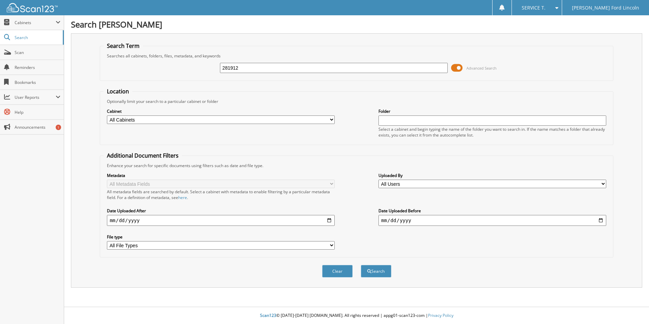 Image resolution: width=649 pixels, height=324 pixels. What do you see at coordinates (221, 111) in the screenshot?
I see `label: Cabinet` at bounding box center [221, 111].